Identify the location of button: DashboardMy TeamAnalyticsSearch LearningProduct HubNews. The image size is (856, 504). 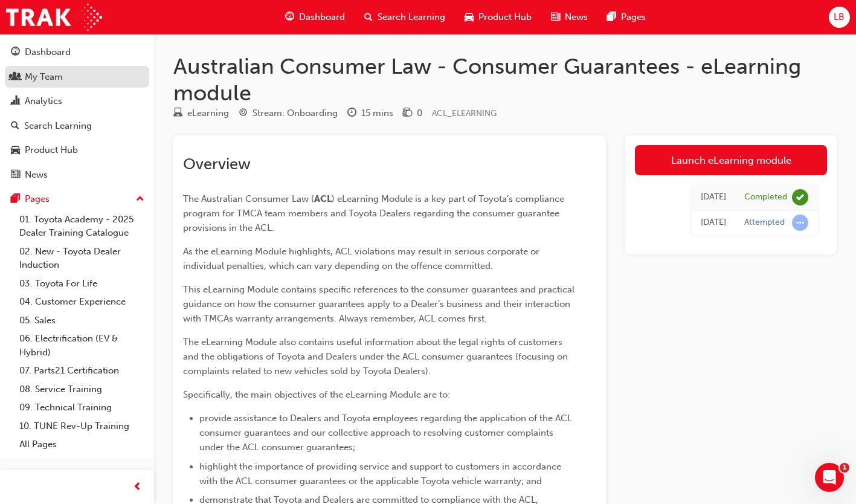
(77, 113).